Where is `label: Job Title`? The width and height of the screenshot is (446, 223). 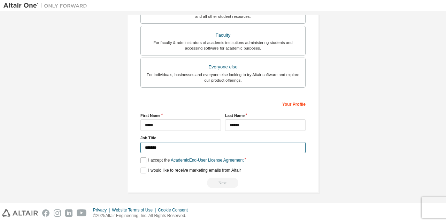
label: Job Title is located at coordinates (223, 138).